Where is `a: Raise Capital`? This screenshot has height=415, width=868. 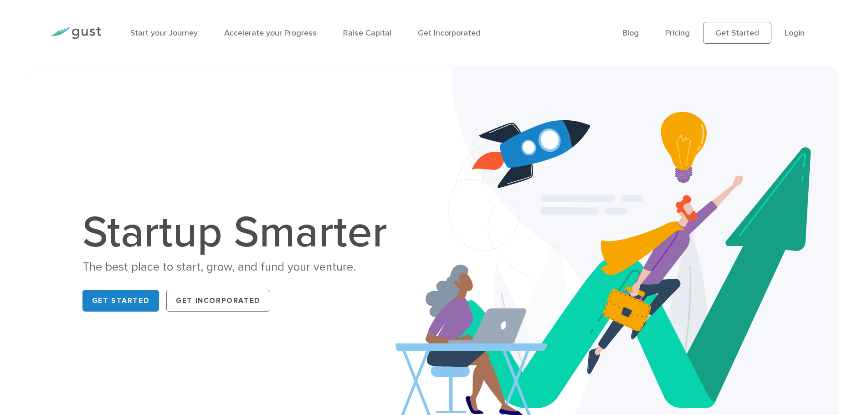
a: Raise Capital is located at coordinates (367, 33).